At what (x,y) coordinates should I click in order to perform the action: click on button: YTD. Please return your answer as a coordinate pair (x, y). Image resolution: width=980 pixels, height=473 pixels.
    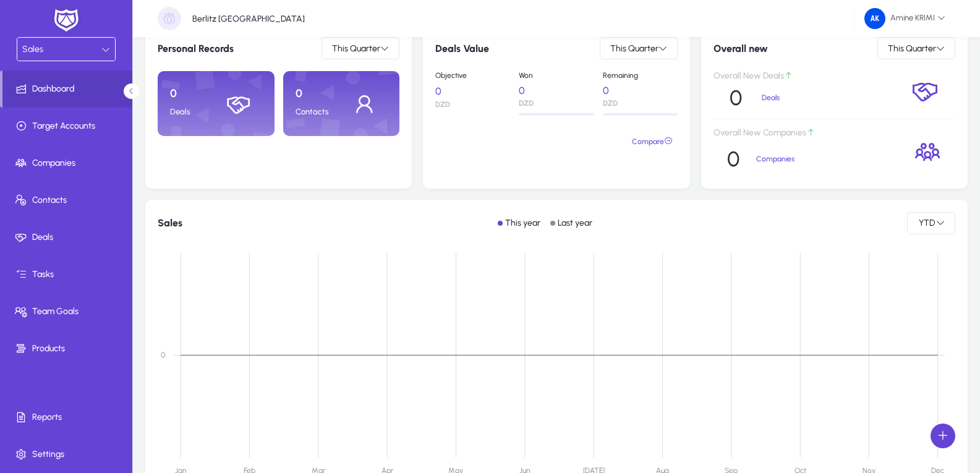
    Looking at the image, I should click on (931, 223).